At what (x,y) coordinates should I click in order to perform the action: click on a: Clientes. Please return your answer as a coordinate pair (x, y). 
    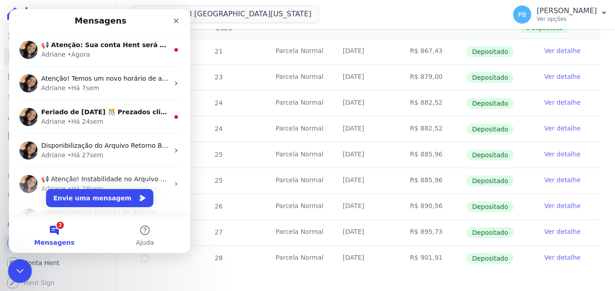
    Looking at the image, I should click on (58, 116).